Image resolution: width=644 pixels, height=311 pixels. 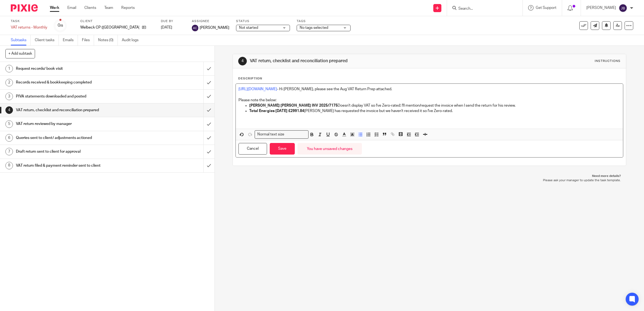 I want to click on img: Pixie, so click(x=24, y=8).